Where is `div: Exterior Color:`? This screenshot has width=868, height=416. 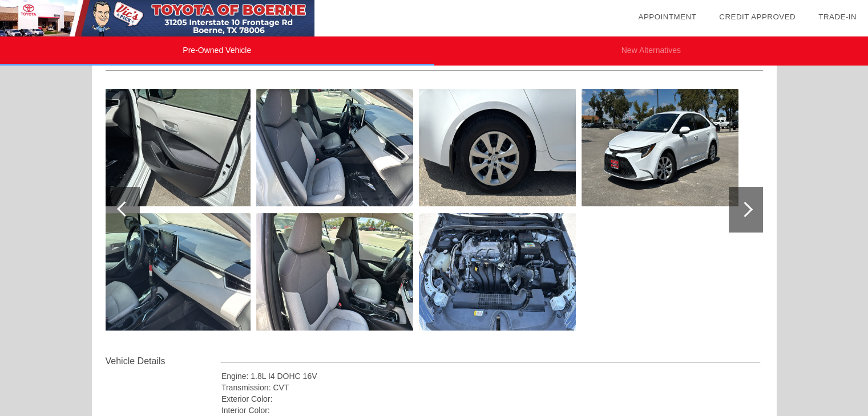 div: Exterior Color: is located at coordinates (491, 399).